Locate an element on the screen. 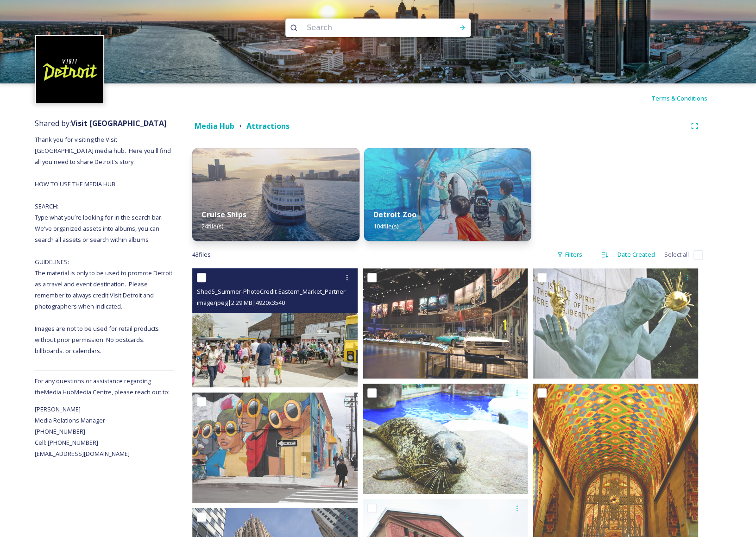 This screenshot has width=756, height=537. span: image/jpeg | 2.29 MB | 4920 x 3540 is located at coordinates (241, 303).